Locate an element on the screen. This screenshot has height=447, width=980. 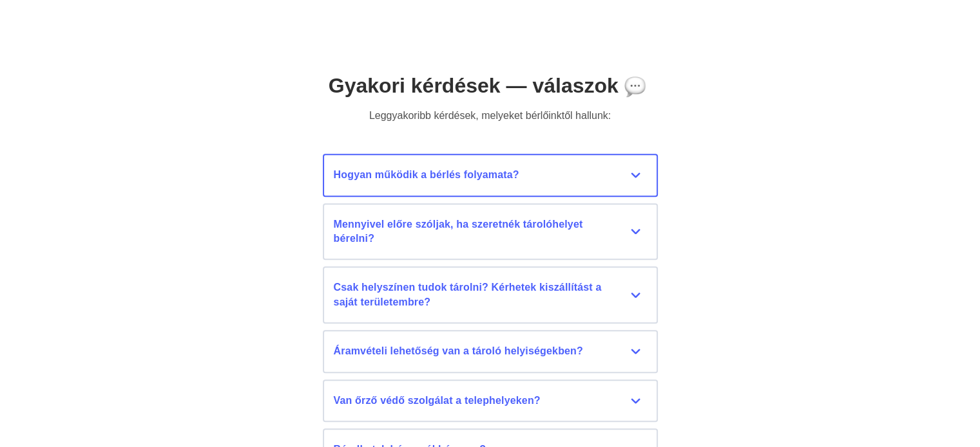
button: Van őrző védő szolgálat a telephelyeken? is located at coordinates (490, 401).